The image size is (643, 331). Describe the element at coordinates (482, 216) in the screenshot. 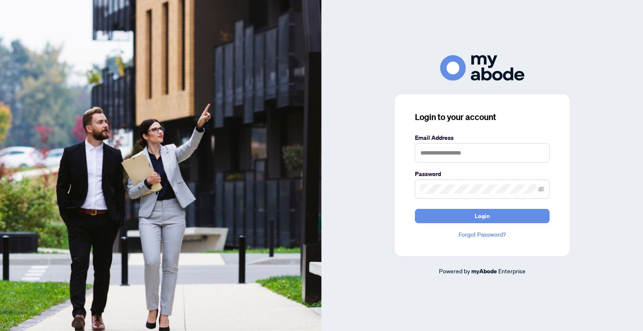

I see `button: Login` at that location.